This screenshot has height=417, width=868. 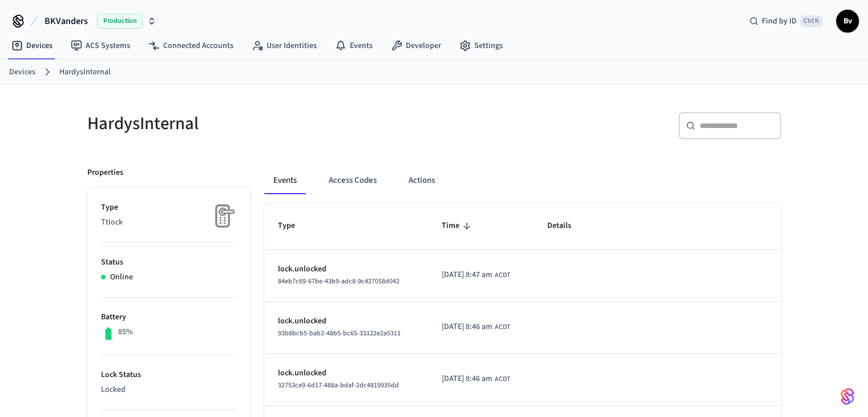 I want to click on p: Ttlock, so click(x=169, y=222).